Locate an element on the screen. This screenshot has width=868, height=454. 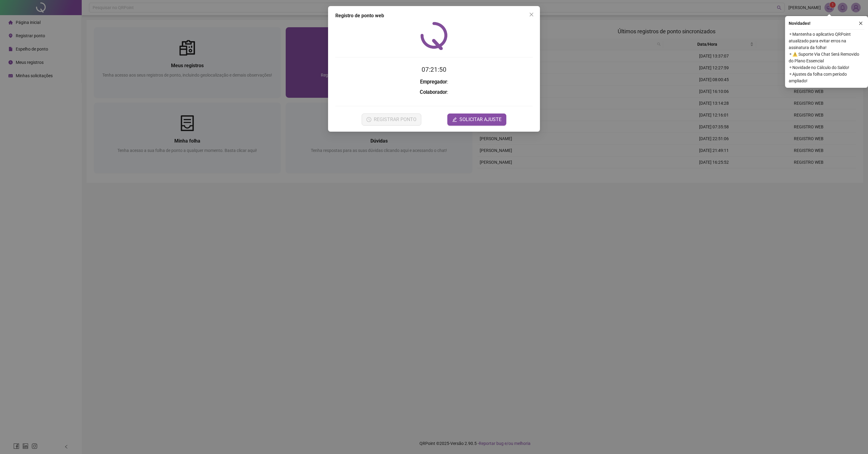
span: edit is located at coordinates (455, 119).